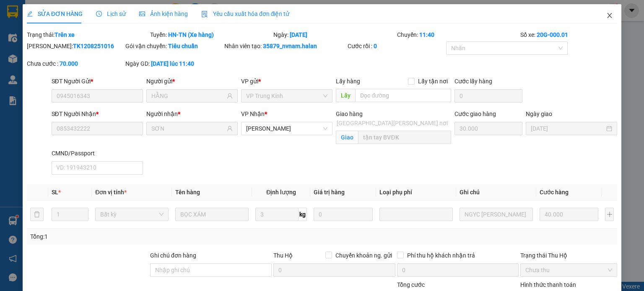 The width and height of the screenshot is (644, 291). Describe the element at coordinates (496, 215) in the screenshot. I see `input: Ghi Chú` at that location.